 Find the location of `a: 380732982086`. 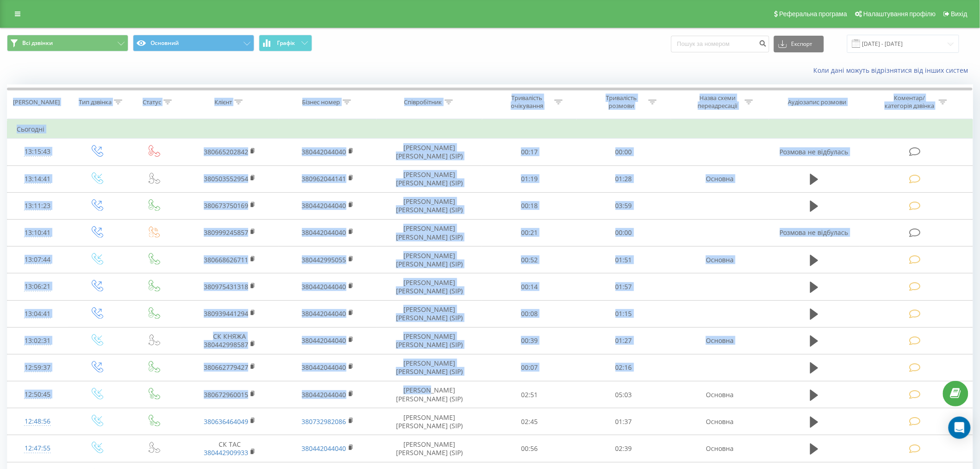

a: 380732982086 is located at coordinates (324, 421).